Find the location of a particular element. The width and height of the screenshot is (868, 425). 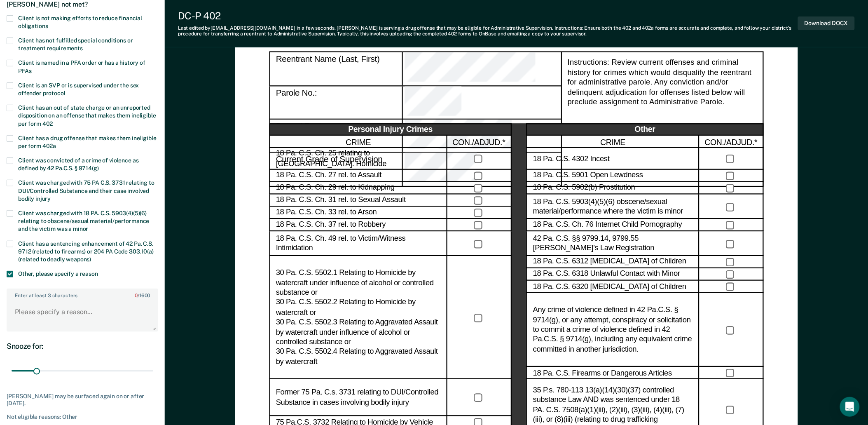

label: 18 Pa. C.S. Ch. 37 rel. to Robbery is located at coordinates (331, 225).